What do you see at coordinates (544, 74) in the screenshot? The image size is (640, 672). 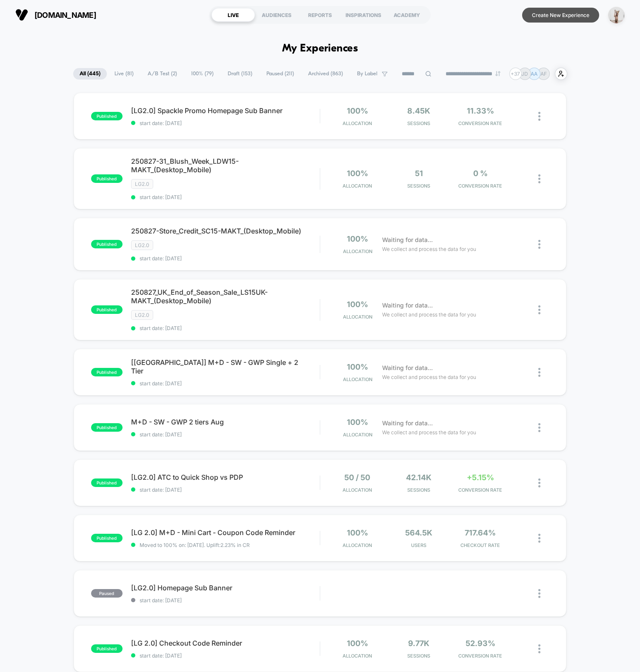 I see `p: AF` at bounding box center [544, 74].